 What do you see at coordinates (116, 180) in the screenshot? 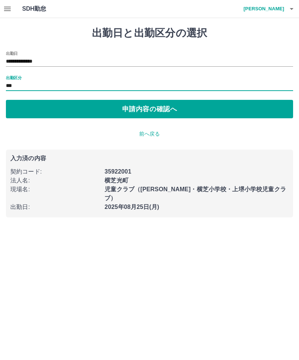
I see `b: 横芝光町` at bounding box center [116, 180].